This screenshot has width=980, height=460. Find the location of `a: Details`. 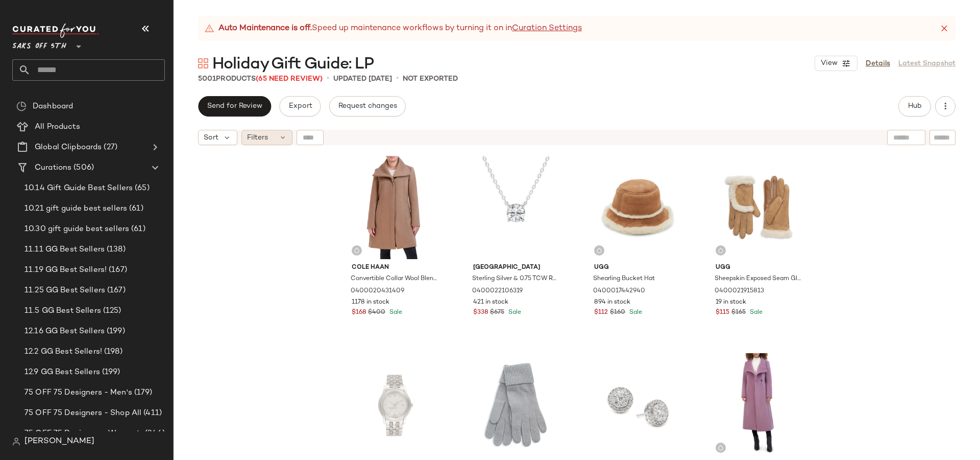

a: Details is located at coordinates (878, 63).